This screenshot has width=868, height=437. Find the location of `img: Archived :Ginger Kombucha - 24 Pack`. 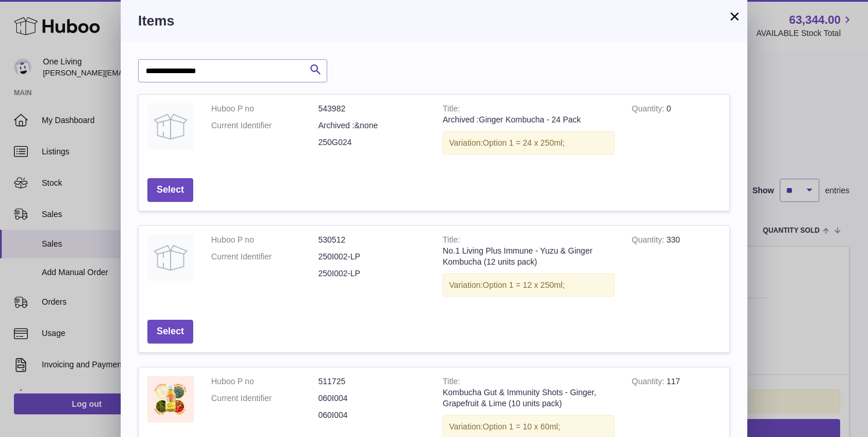

img: Archived :Ginger Kombucha - 24 Pack is located at coordinates (171, 126).